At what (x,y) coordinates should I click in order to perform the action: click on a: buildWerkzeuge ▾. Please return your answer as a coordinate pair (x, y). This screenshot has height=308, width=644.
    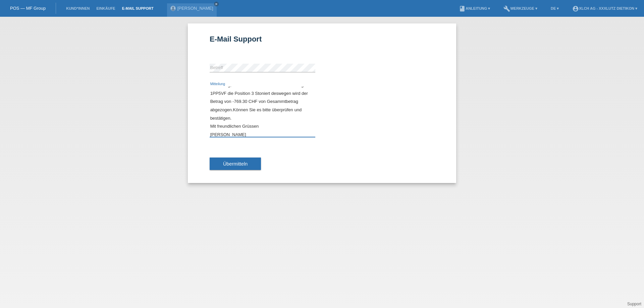
    Looking at the image, I should click on (520, 8).